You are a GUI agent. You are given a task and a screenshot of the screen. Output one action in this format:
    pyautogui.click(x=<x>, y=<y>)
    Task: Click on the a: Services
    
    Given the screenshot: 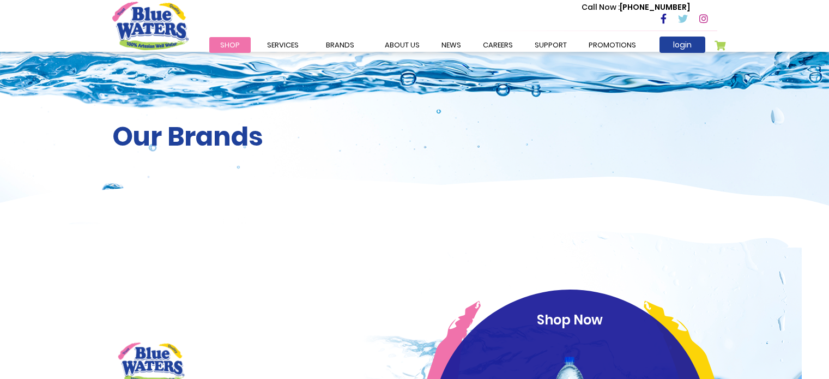 What is the action you would take?
    pyautogui.click(x=283, y=45)
    